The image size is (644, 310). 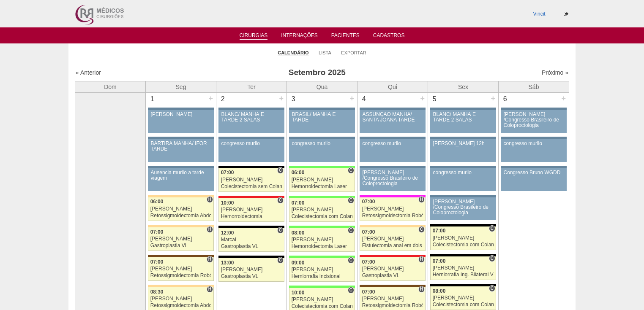 What do you see at coordinates (298, 233) in the screenshot?
I see `span: 08:00` at bounding box center [298, 233].